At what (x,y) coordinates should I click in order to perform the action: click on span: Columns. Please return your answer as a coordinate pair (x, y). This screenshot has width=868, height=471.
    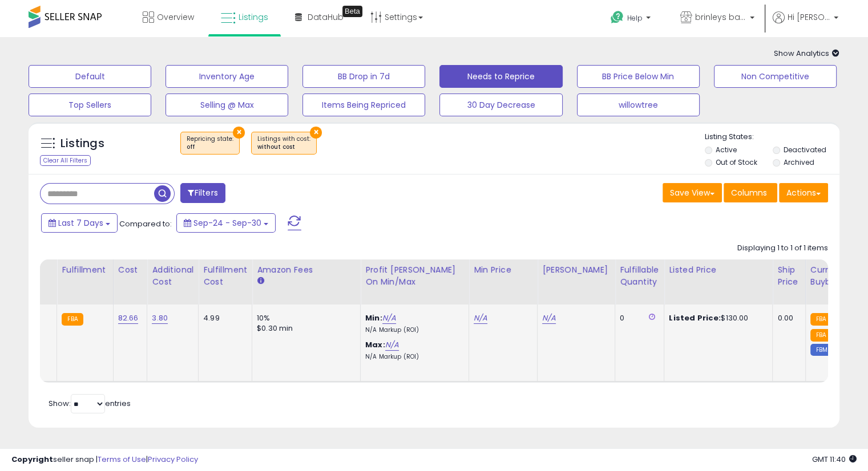
    Looking at the image, I should click on (749, 193).